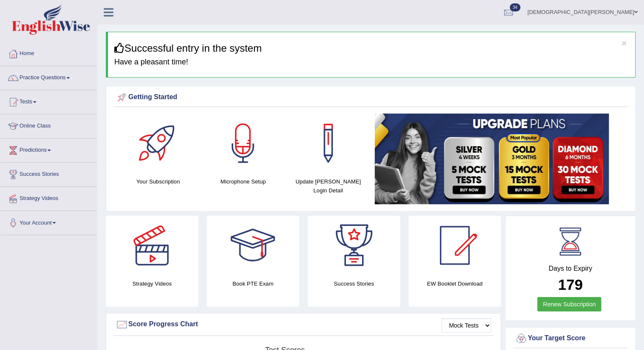 Image resolution: width=644 pixels, height=350 pixels. What do you see at coordinates (492, 159) in the screenshot?
I see `img: small5.jpg` at bounding box center [492, 159].